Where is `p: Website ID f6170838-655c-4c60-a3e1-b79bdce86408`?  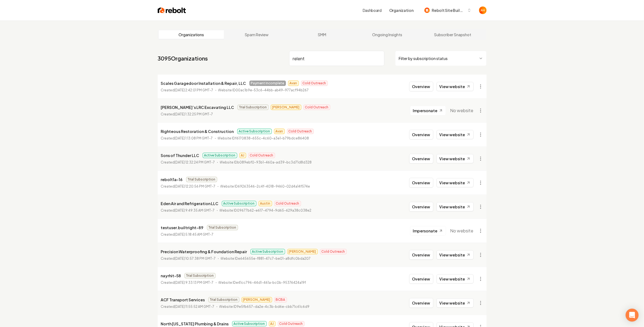
p: Website ID f6170838-655c-4c60-a3e1-b79bdce86408 is located at coordinates (264, 139).